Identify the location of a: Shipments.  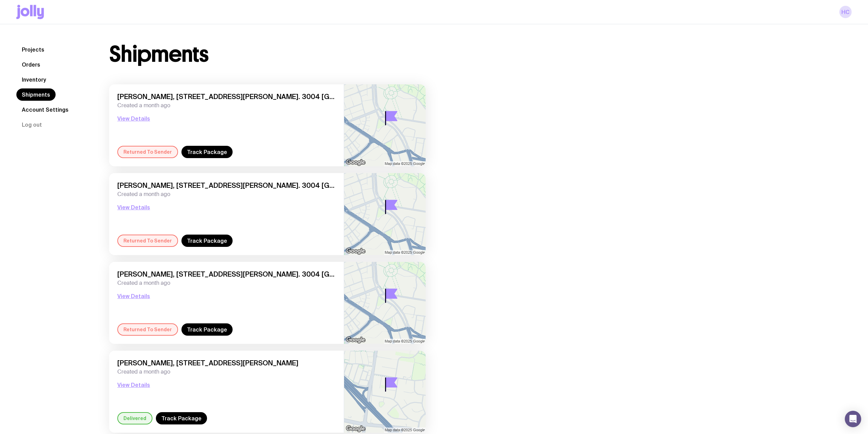
(36, 94).